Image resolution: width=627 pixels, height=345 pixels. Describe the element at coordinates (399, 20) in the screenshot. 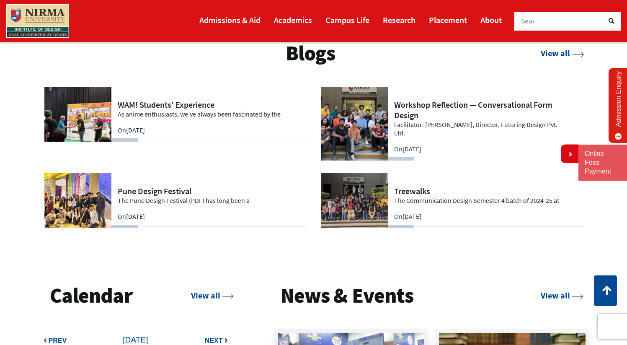

I see `a: Research` at that location.